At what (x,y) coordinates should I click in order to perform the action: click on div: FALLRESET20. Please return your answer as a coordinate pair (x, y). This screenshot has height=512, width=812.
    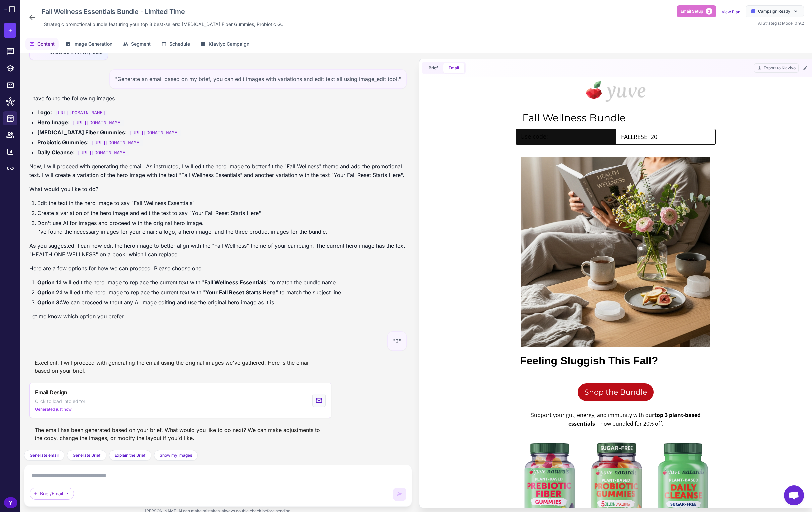
    Looking at the image, I should click on (236, 56).